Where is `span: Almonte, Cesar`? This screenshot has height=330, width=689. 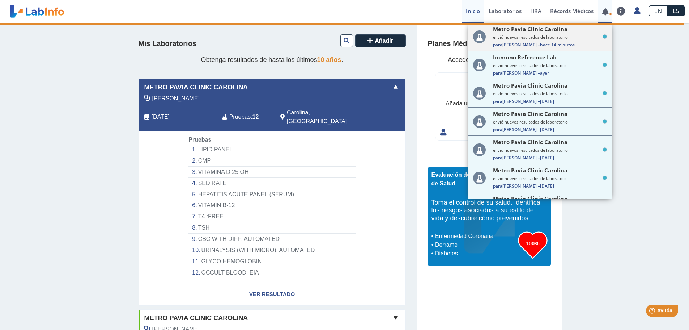 span: Almonte, Cesar is located at coordinates (176, 98).